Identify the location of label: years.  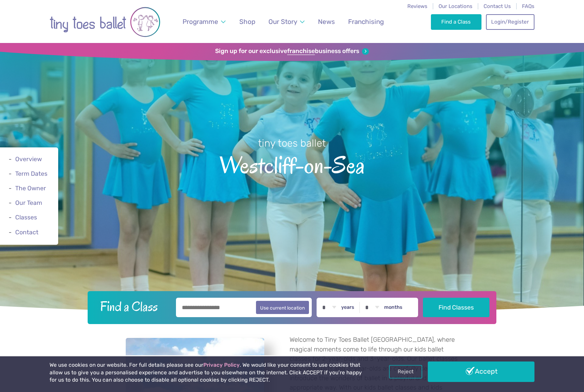
(348, 307).